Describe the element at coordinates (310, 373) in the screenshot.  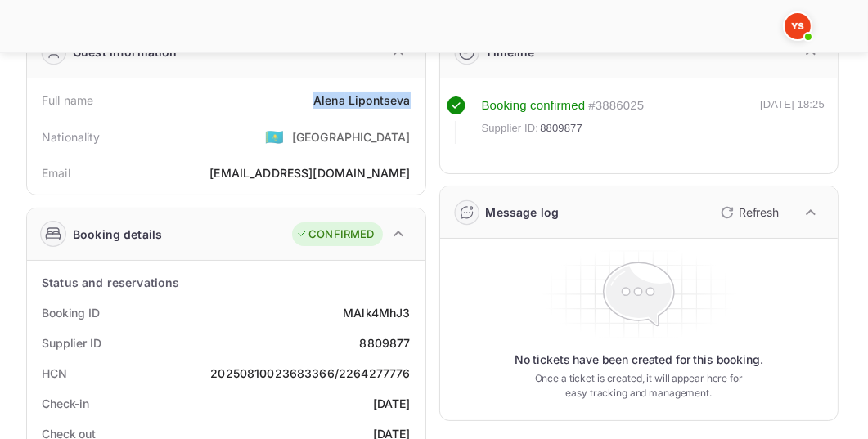
I see `div: 20250810023683366/2264277776` at that location.